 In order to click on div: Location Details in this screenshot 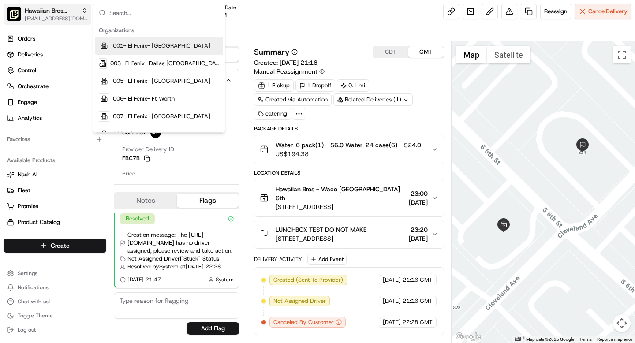, I will do `click(349, 173)`.